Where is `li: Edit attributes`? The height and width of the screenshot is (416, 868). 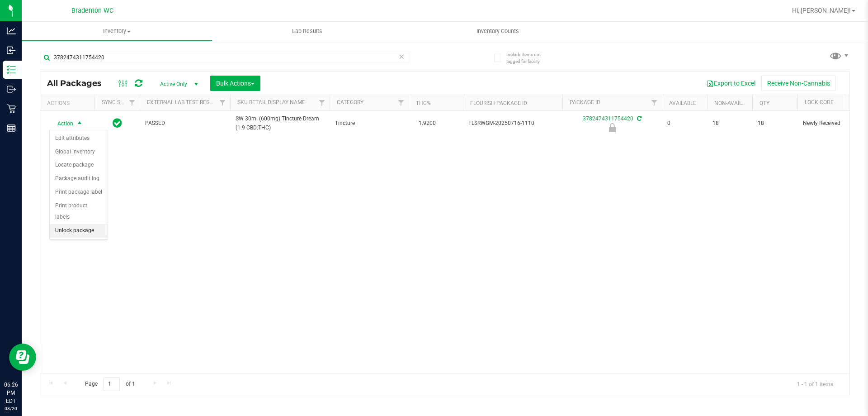 li: Edit attributes is located at coordinates (78, 138).